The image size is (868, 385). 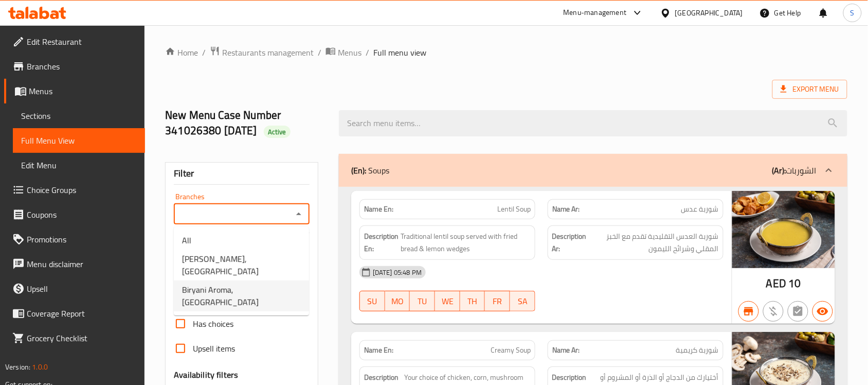 What do you see at coordinates (299, 214) in the screenshot?
I see `button: Close` at bounding box center [299, 214].